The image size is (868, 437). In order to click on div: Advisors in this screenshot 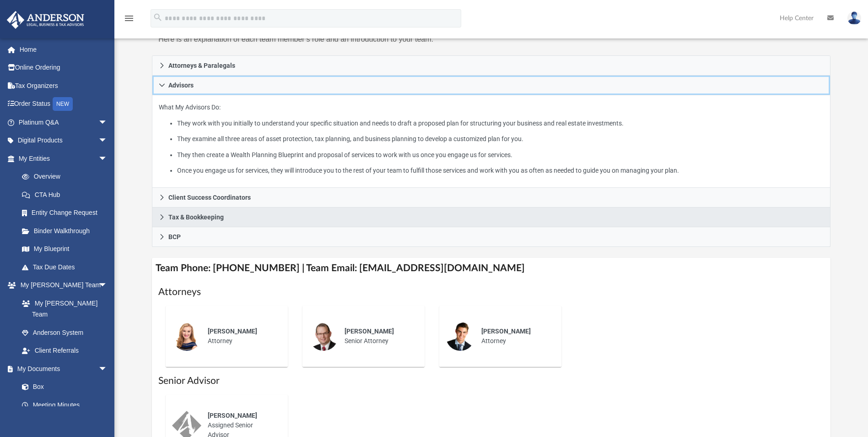, I will do `click(491, 142)`.